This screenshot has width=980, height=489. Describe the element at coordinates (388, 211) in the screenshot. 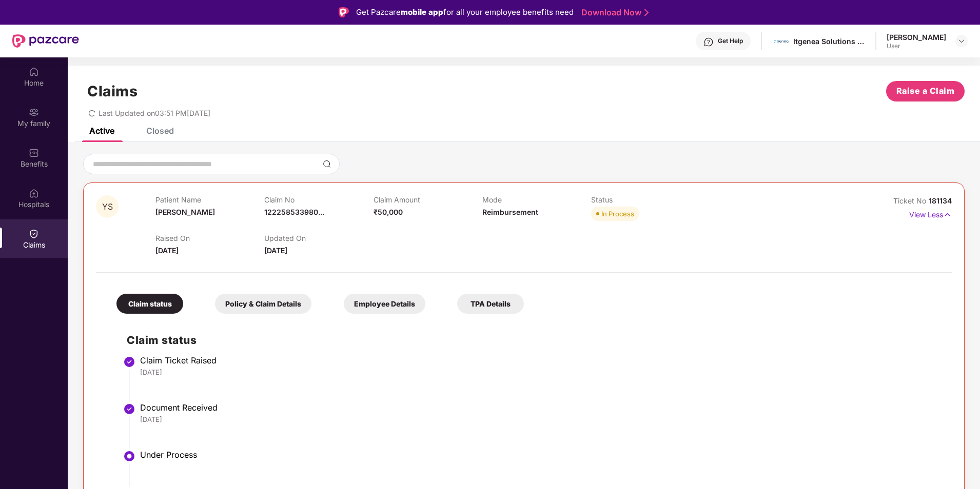

I see `span: ₹50,000` at that location.